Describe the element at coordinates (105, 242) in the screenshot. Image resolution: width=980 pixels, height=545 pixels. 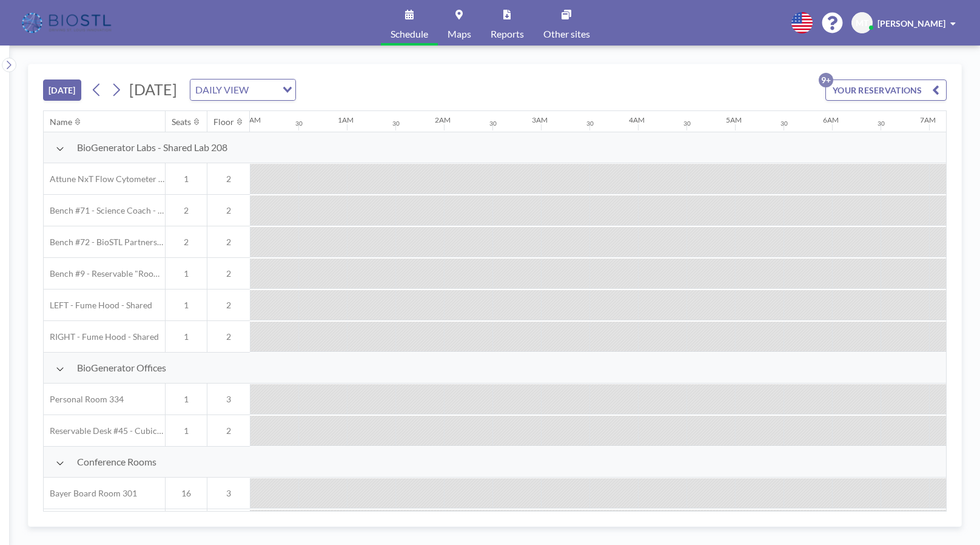
I see `span: Bench #72 - BioSTL Partnerships & Apprenticeships Bench` at that location.